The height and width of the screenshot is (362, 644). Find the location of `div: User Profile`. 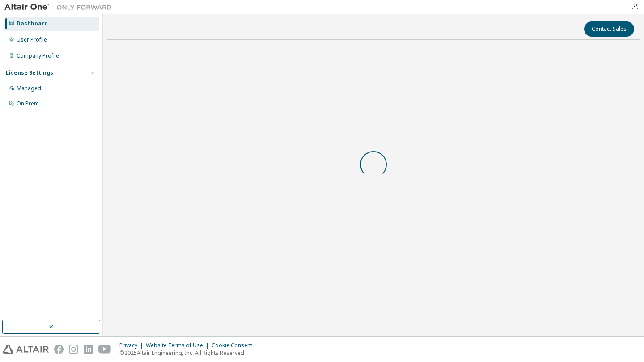

div: User Profile is located at coordinates (32, 39).